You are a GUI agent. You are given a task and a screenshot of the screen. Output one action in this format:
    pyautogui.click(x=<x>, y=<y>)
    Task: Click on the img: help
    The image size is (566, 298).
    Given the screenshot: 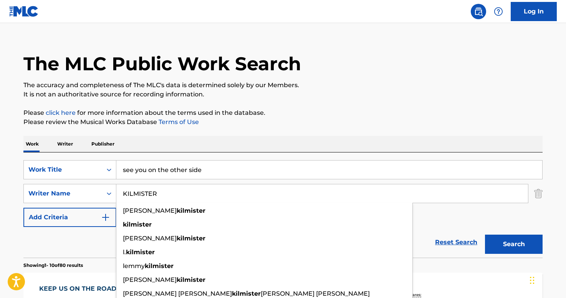 What is the action you would take?
    pyautogui.click(x=498, y=12)
    